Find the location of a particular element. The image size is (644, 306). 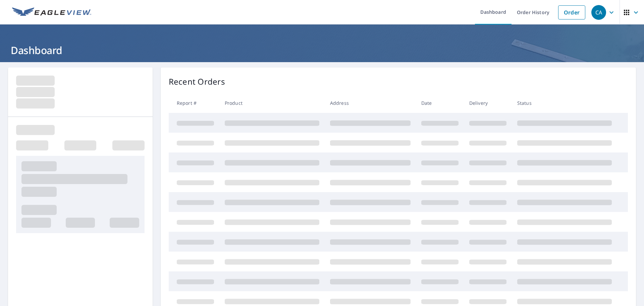

th: Address is located at coordinates (370, 103).